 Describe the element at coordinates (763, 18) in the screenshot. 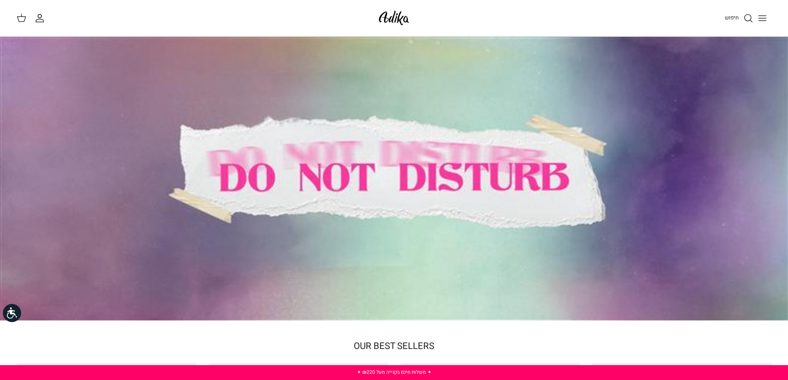

I see `button: Toggle menu` at that location.